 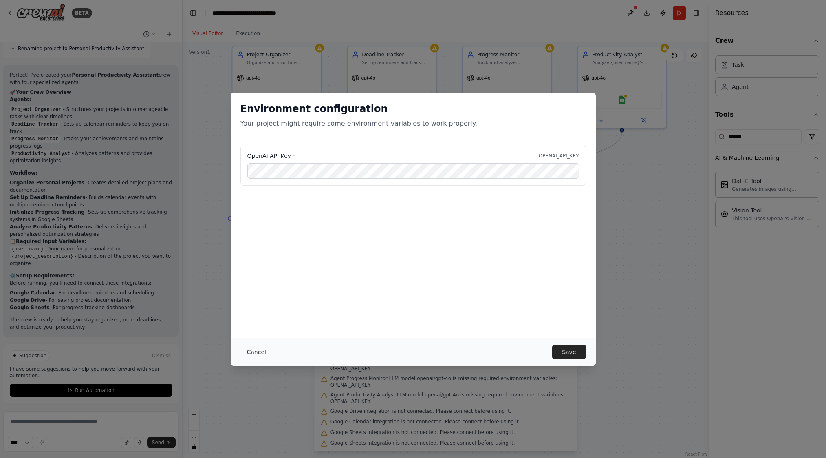 I want to click on p: OPENAI_API_KEY, so click(x=559, y=156).